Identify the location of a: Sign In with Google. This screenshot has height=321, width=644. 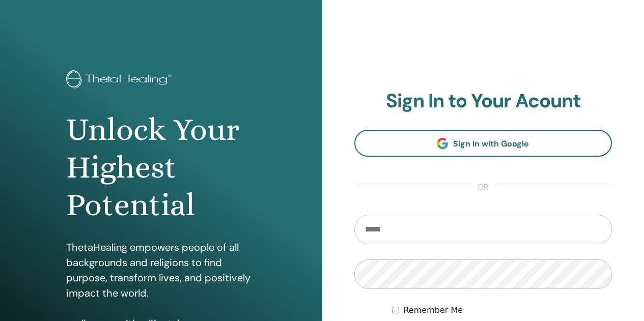
(483, 143).